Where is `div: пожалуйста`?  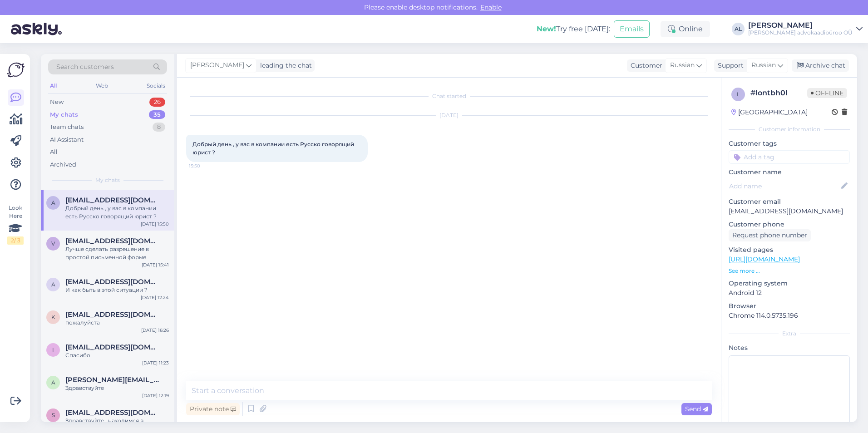 div: пожалуйста is located at coordinates (117, 323).